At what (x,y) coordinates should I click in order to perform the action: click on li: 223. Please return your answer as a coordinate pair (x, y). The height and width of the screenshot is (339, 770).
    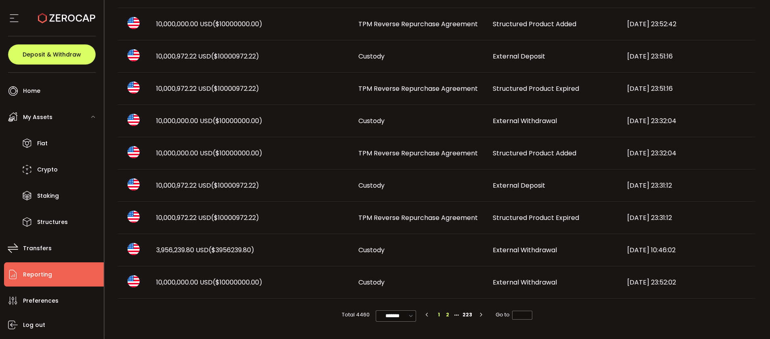
    Looking at the image, I should click on (468, 315).